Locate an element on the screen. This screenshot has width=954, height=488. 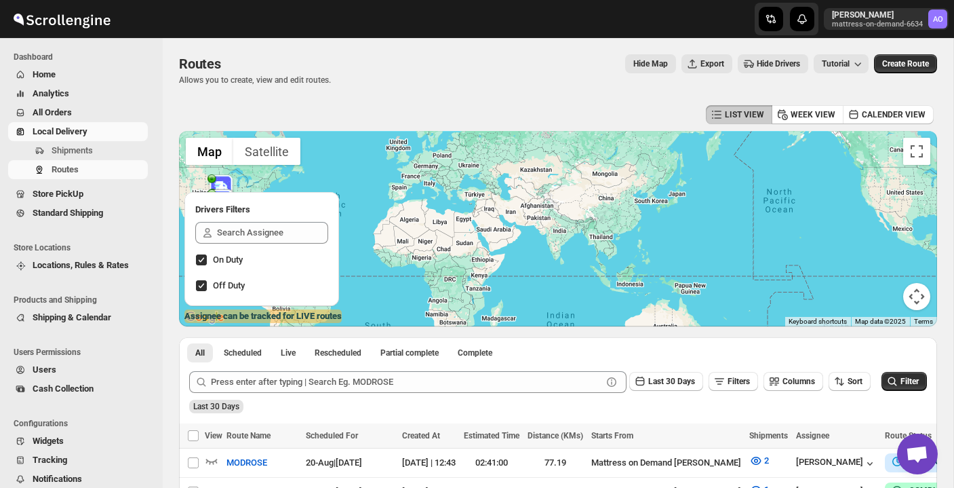
button: Toggle fullscreen view is located at coordinates (917, 151).